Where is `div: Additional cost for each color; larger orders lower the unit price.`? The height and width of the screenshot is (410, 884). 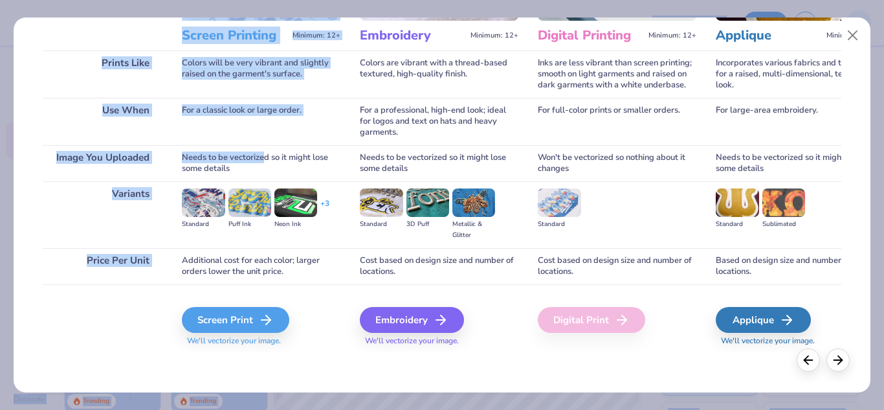
div: Additional cost for each color; larger orders lower the unit price. is located at coordinates (261, 266).